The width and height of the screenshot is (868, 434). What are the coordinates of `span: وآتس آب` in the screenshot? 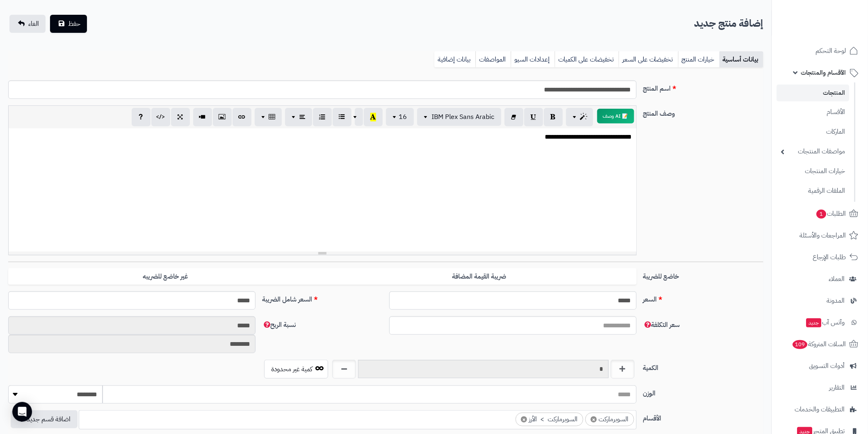 It's located at (825, 322).